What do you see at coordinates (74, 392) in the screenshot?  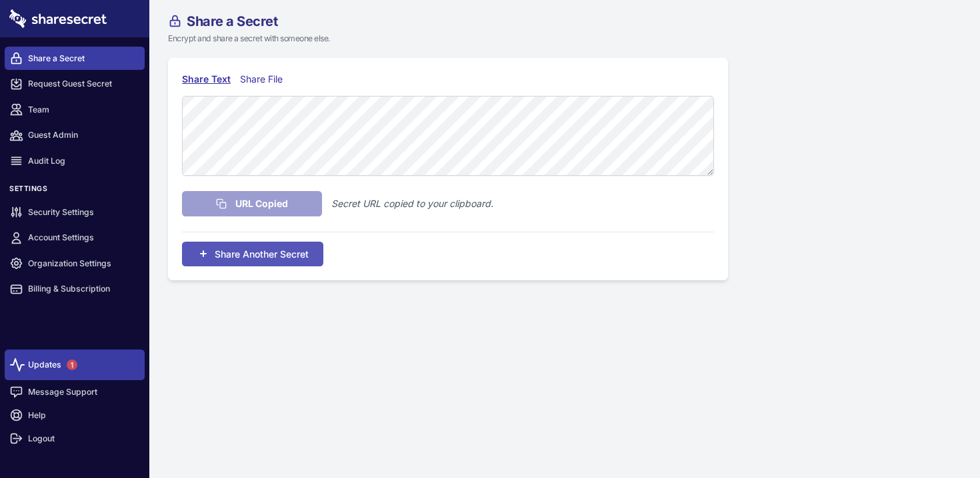 I see `a: Message Support` at bounding box center [74, 392].